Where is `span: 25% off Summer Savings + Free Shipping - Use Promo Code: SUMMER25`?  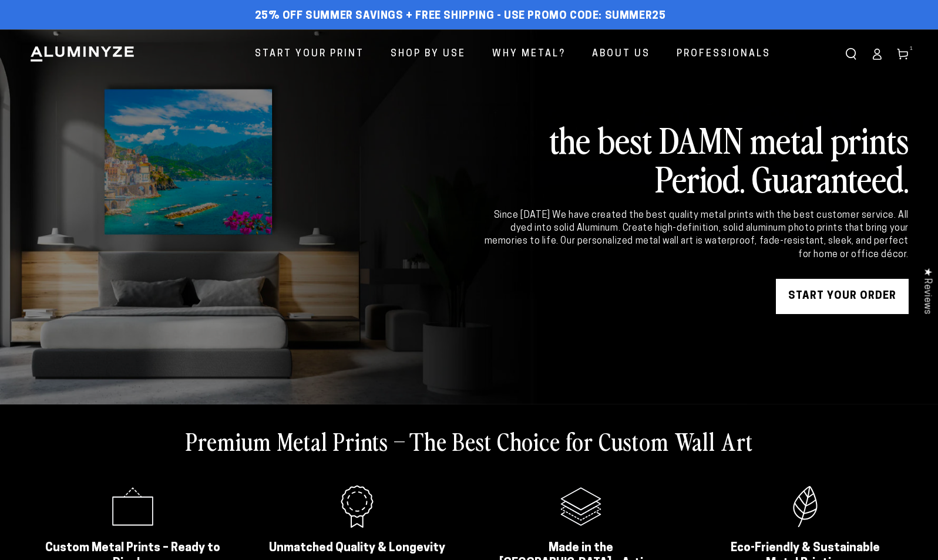 span: 25% off Summer Savings + Free Shipping - Use Promo Code: SUMMER25 is located at coordinates (460, 16).